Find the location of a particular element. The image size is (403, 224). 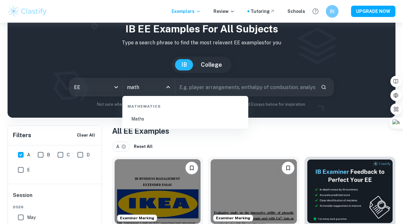

li: Maths is located at coordinates (185, 119).